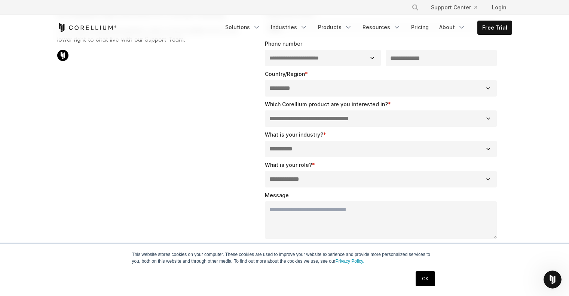 The width and height of the screenshot is (569, 296). Describe the element at coordinates (277, 195) in the screenshot. I see `span: Message` at that location.